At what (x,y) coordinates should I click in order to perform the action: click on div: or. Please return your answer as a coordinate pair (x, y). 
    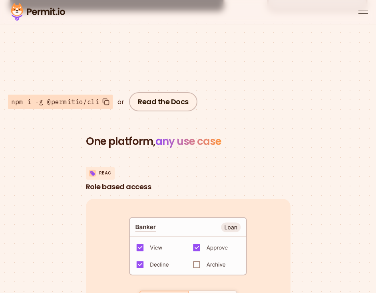
    Looking at the image, I should click on (121, 102).